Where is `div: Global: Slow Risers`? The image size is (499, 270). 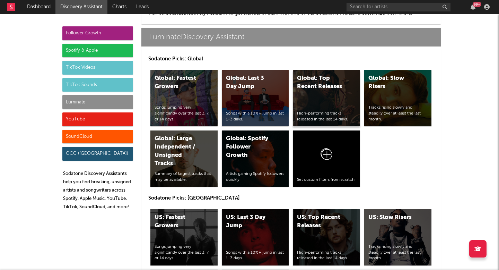
div: Global: Slow Risers is located at coordinates (392, 82).